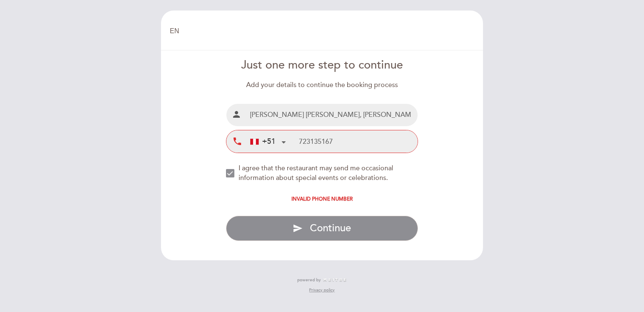 This screenshot has height=312, width=644. What do you see at coordinates (334, 280) in the screenshot?
I see `img: MEITRE` at bounding box center [334, 280].